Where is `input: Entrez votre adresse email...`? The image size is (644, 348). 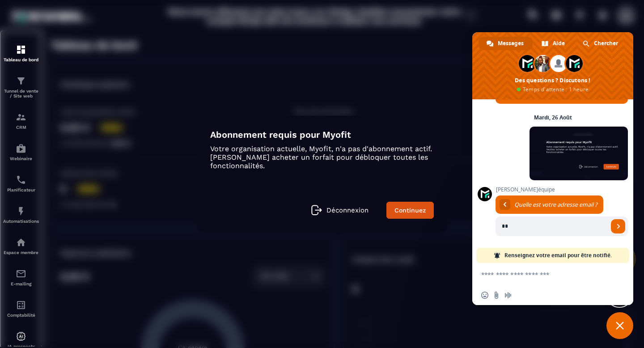
input: Entrez votre adresse email... is located at coordinates (552, 226).